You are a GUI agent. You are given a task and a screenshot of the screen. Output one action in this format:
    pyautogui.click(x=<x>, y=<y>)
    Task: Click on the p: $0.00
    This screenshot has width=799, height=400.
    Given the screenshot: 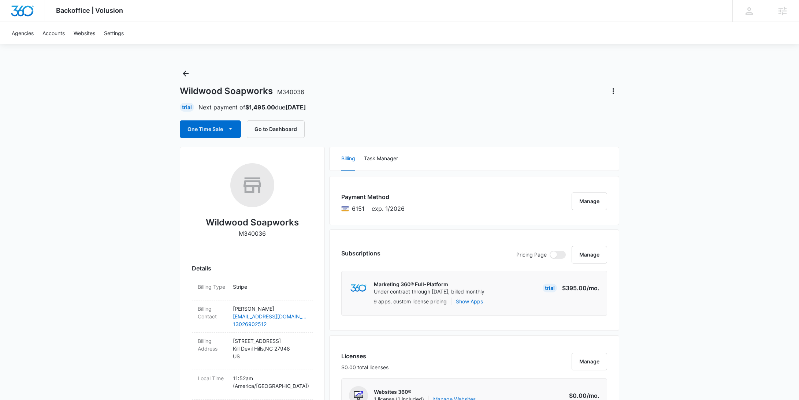 What is the action you would take?
    pyautogui.click(x=582, y=396)
    